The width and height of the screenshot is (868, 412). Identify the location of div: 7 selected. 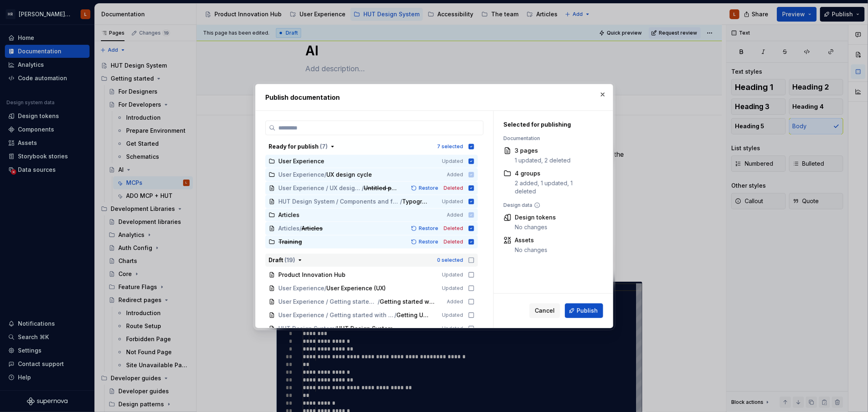
(450, 147).